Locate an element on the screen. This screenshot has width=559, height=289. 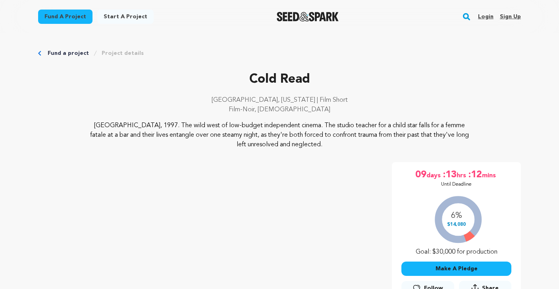
p: Cold Read is located at coordinates (280, 79).